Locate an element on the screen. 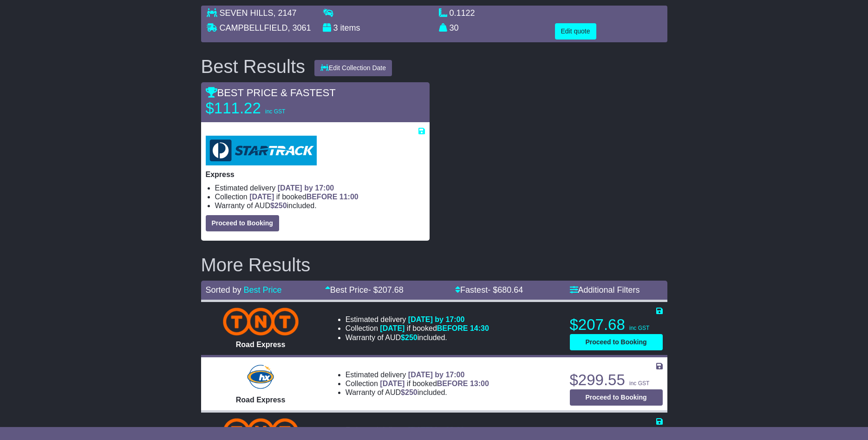 The image size is (868, 440). span: , 3061 is located at coordinates (300, 28).